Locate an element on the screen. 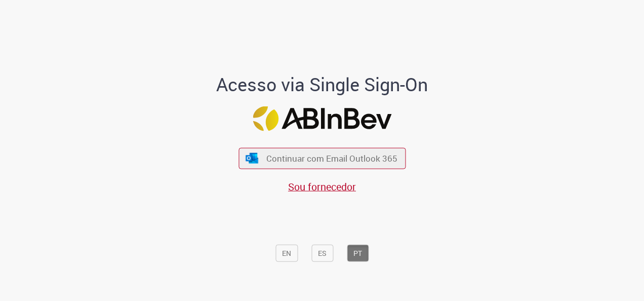 The width and height of the screenshot is (644, 301). button: EN is located at coordinates (287, 253).